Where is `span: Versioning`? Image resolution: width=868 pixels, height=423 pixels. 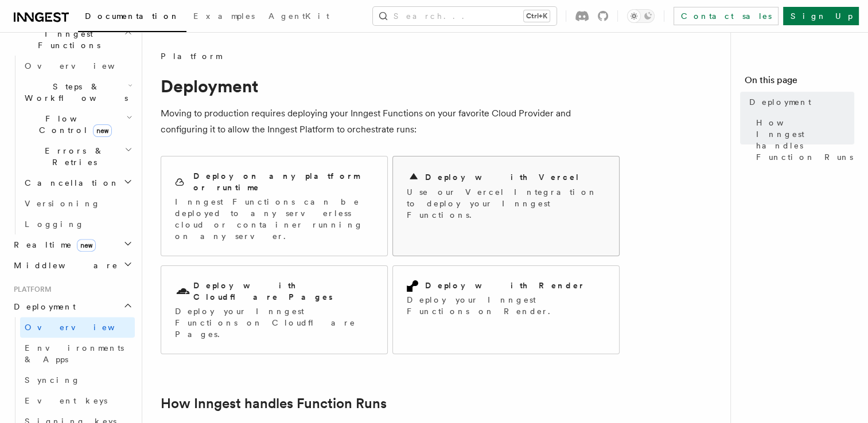
span: Versioning is located at coordinates (62, 204).